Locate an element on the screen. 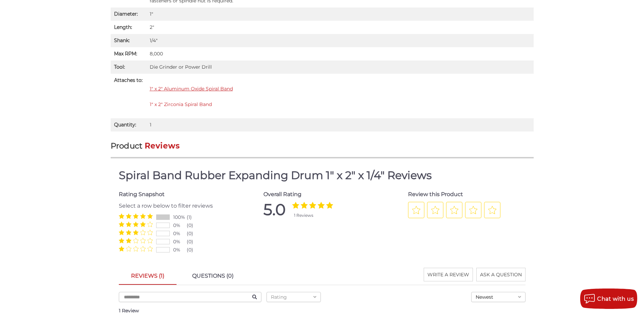  td: 2" is located at coordinates (340, 27).